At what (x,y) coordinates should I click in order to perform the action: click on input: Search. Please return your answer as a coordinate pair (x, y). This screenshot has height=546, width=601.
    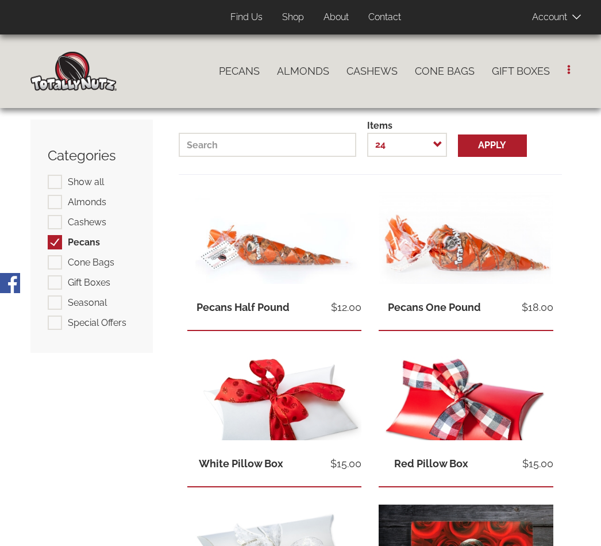
    Looking at the image, I should click on (267, 145).